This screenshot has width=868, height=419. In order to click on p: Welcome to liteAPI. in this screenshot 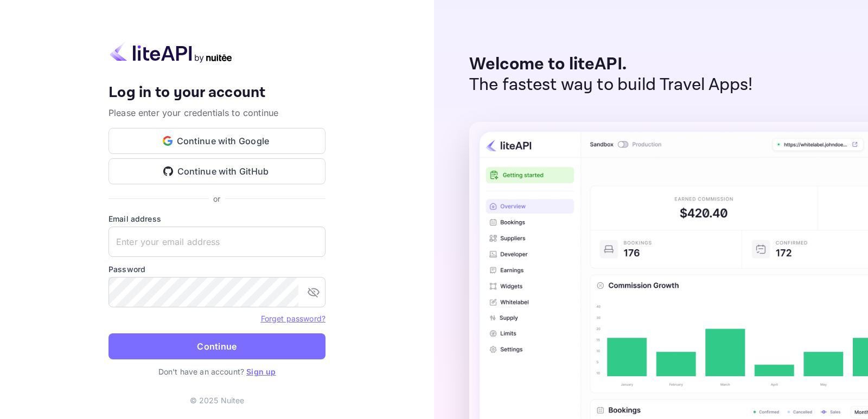, I will do `click(611, 65)`.